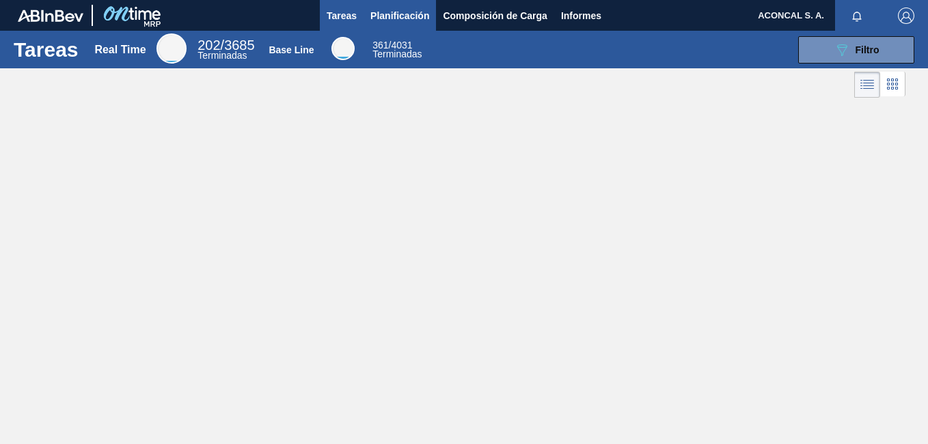 This screenshot has height=444, width=928. Describe the element at coordinates (392, 45) in the screenshot. I see `span: / 4031` at that location.